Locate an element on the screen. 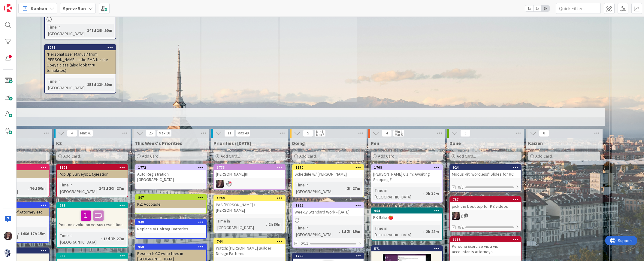  span: 1x is located at coordinates (529, 8).